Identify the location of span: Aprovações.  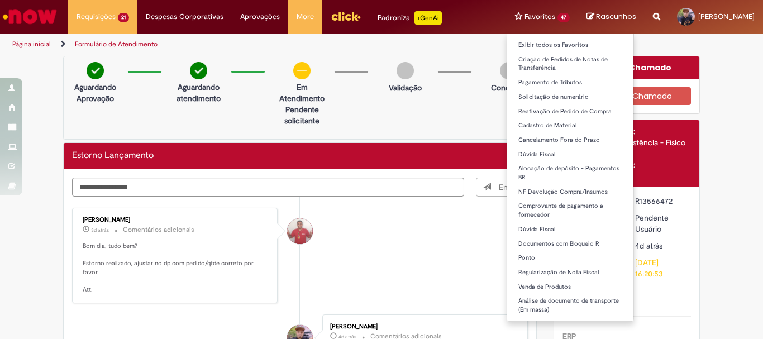
(260, 17).